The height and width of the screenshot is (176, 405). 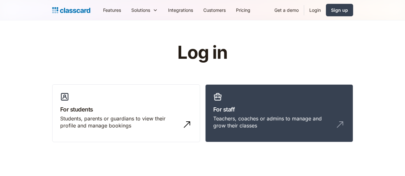 I want to click on h3: For students, so click(x=126, y=109).